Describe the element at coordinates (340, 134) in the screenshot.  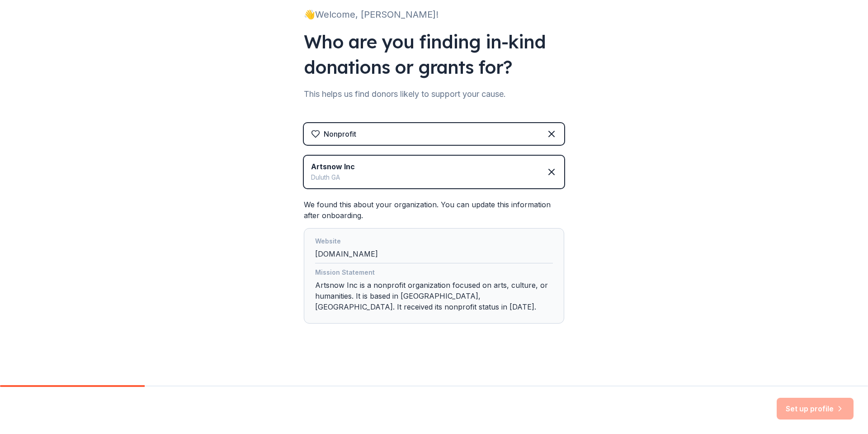
I see `div: Nonprofit` at that location.